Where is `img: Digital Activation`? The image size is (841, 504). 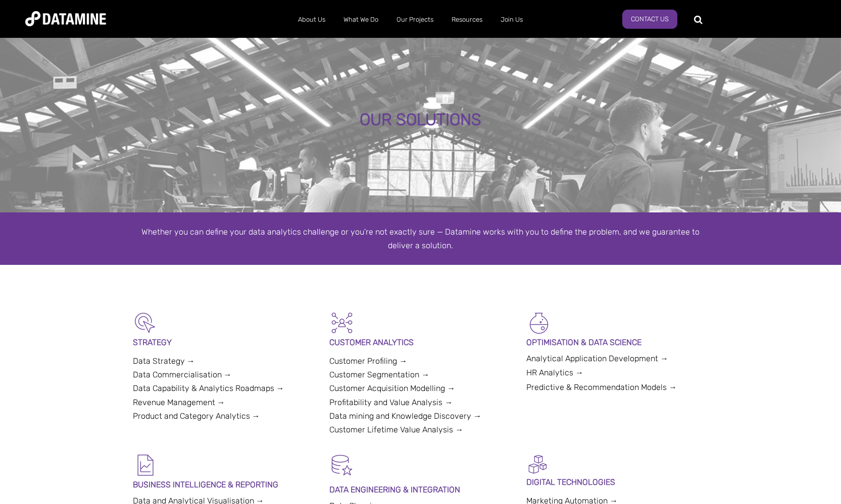 img: Digital Activation is located at coordinates (538, 464).